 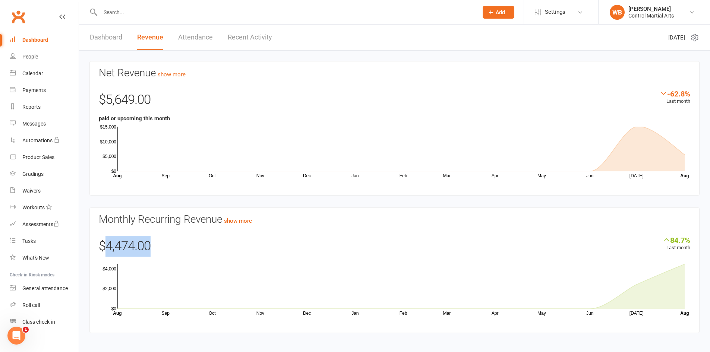 What do you see at coordinates (34, 208) in the screenshot?
I see `div: Workouts` at bounding box center [34, 208].